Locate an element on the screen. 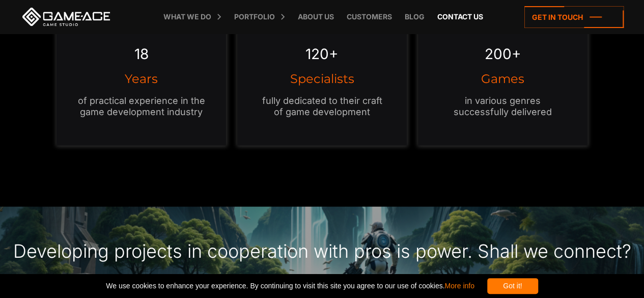 Image resolution: width=644 pixels, height=298 pixels. p: of practical experience in the game development industry is located at coordinates (141, 106).